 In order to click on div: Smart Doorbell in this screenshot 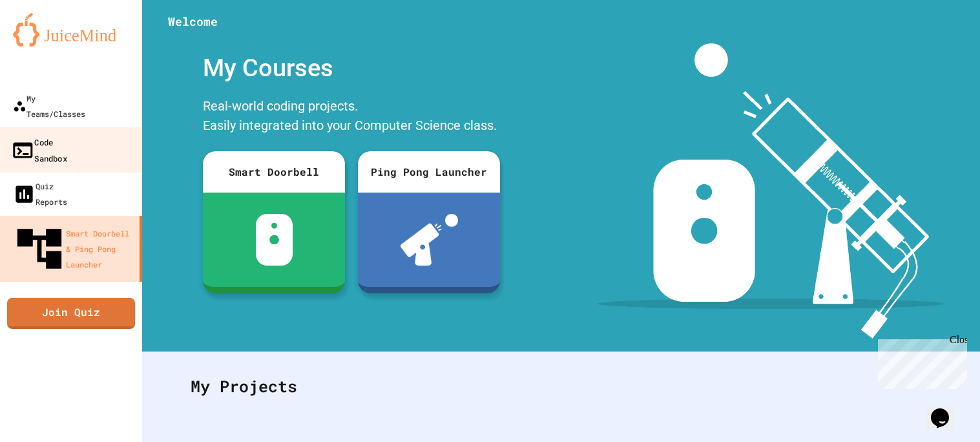, I will do `click(274, 172)`.